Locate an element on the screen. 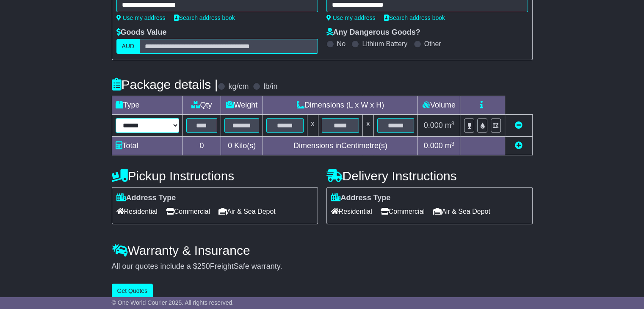 Image resolution: width=644 pixels, height=309 pixels. button: Get Quotes is located at coordinates (132, 291).